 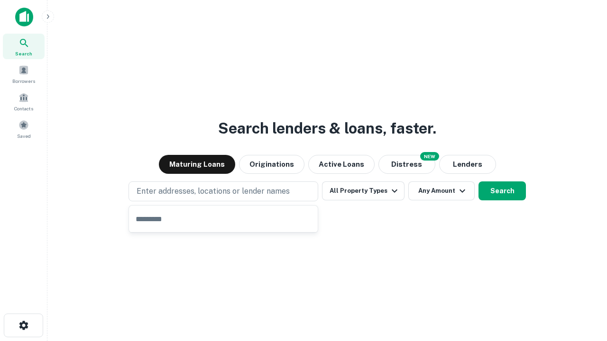 I want to click on div: NEW, so click(x=429, y=156).